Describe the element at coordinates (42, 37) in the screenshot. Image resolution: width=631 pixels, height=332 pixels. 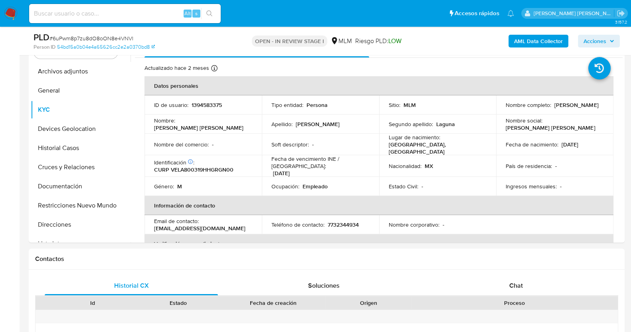
I see `b: PLD` at that location.